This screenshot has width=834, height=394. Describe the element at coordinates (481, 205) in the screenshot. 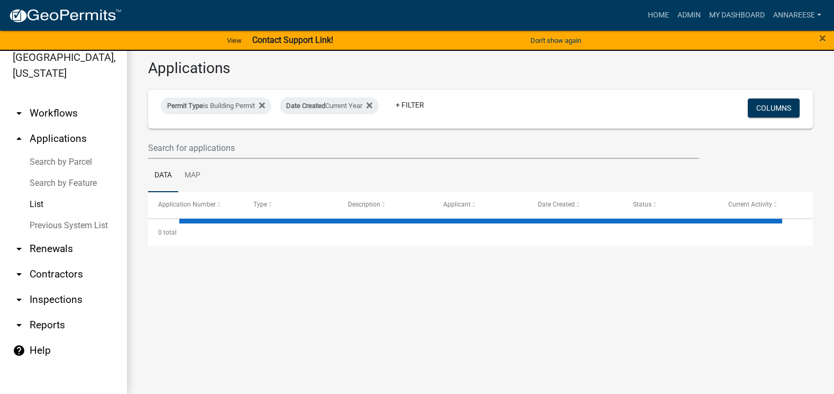

I see `datatable-header-cell: Applicant` at that location.